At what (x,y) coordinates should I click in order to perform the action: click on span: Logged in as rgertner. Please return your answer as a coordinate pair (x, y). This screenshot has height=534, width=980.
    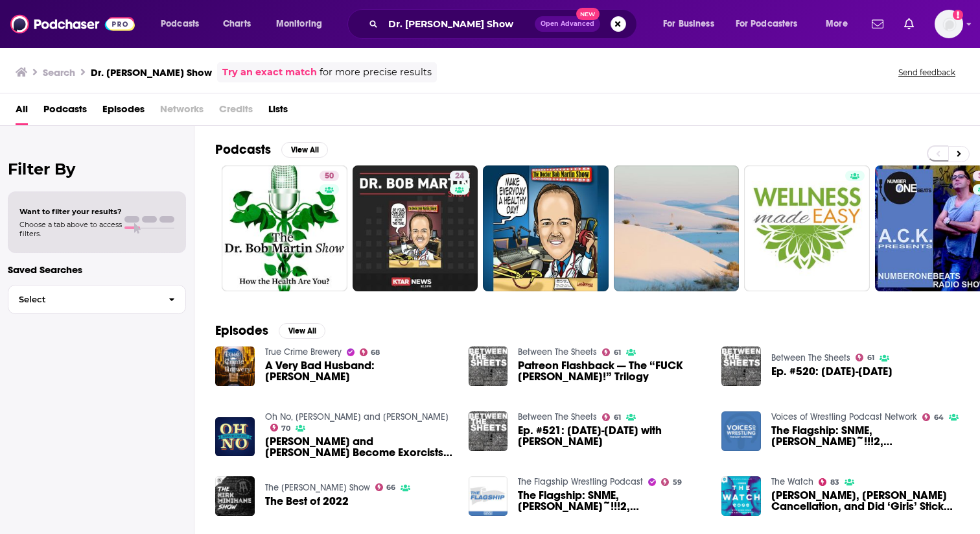
    Looking at the image, I should click on (949, 24).